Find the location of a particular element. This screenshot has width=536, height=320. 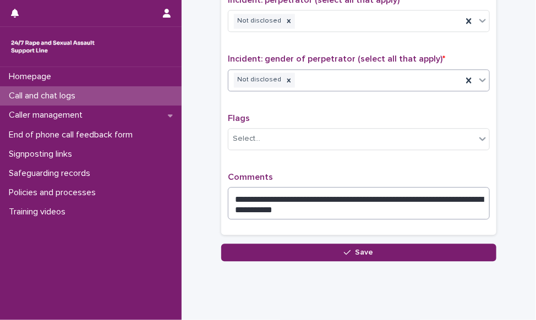

p: End of phone call feedback form is located at coordinates (73, 135).